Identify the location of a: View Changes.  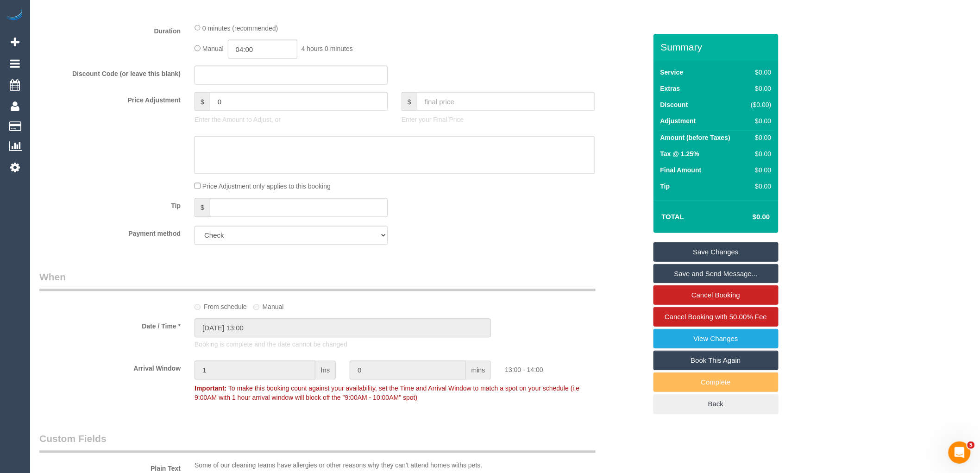
(716, 338).